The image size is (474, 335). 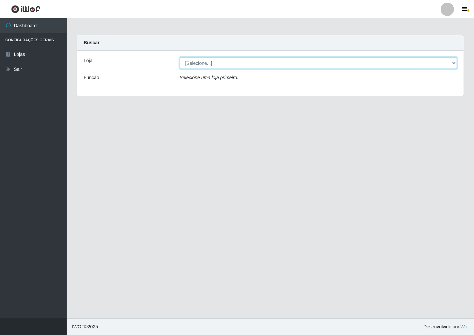 What do you see at coordinates (210, 78) in the screenshot?
I see `i: Selecione uma loja primeiro...` at bounding box center [210, 78].